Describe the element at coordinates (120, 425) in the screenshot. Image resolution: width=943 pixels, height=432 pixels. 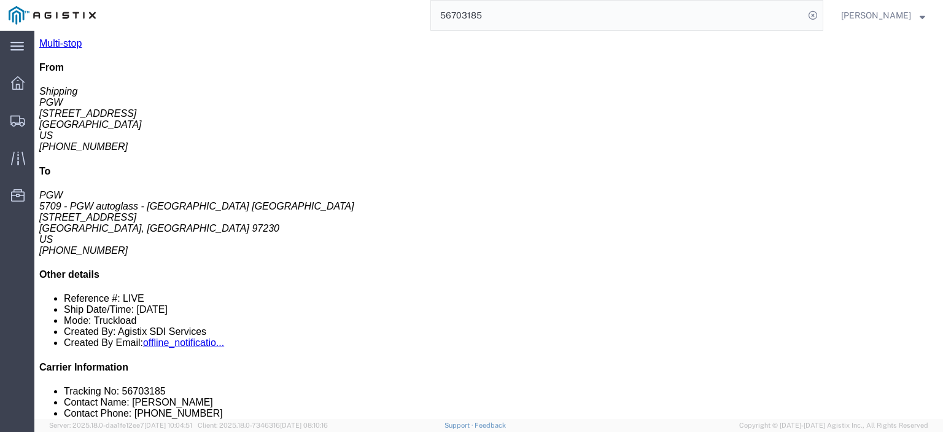
I see `span: Server: 2025.18.0-daa1fe12ee7` at that location.